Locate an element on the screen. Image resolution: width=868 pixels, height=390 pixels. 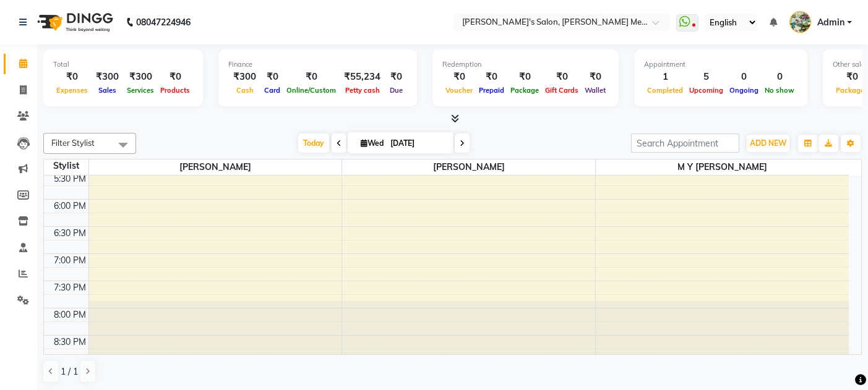
button: ADD NEW is located at coordinates (768, 143).